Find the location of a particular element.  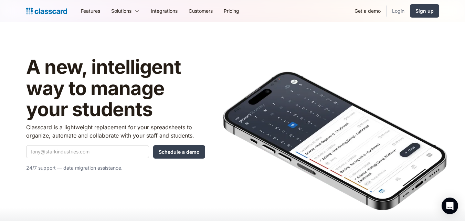

a: Get a demo is located at coordinates (368, 11).